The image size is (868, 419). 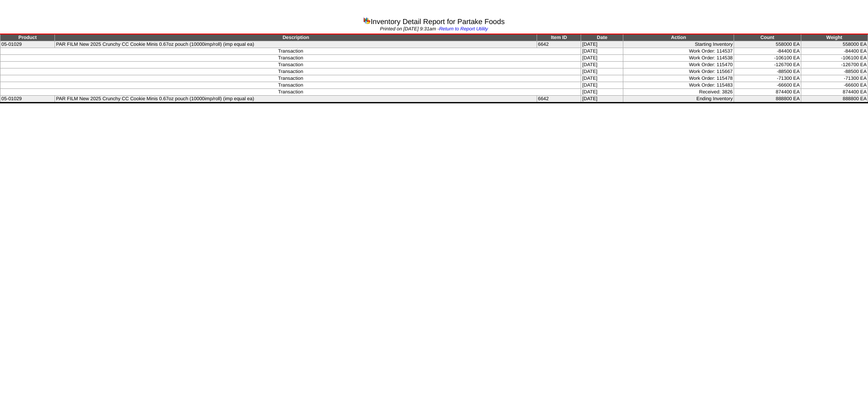 I want to click on td: Work Order: 115470, so click(x=678, y=65).